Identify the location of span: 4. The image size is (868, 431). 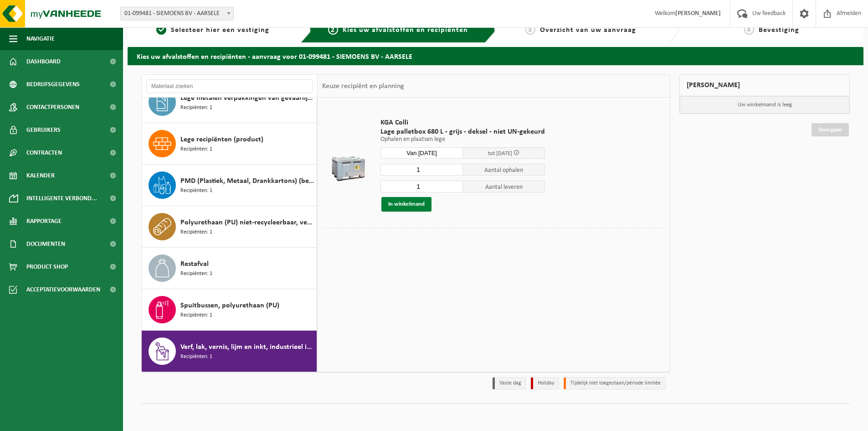
(749, 30).